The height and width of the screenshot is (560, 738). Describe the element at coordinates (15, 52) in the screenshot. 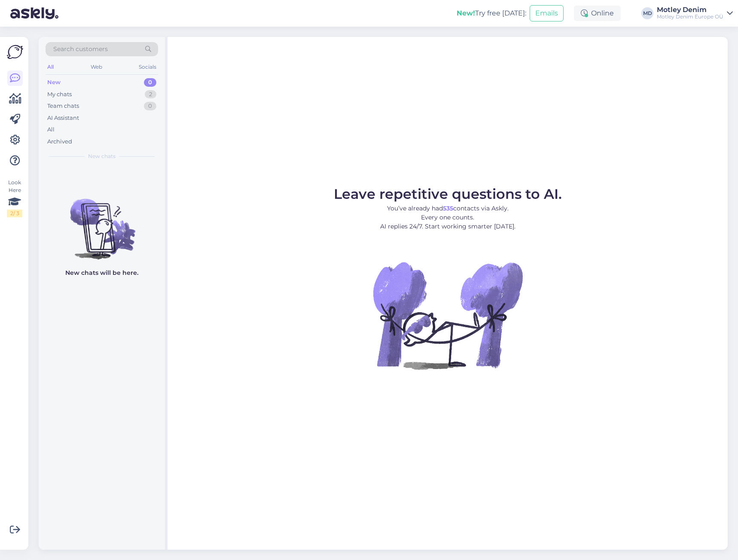

I see `img: Askly Logo` at that location.